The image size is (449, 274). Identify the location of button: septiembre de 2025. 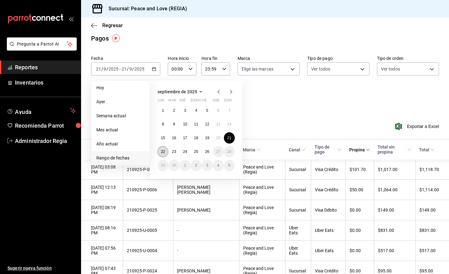
(181, 92).